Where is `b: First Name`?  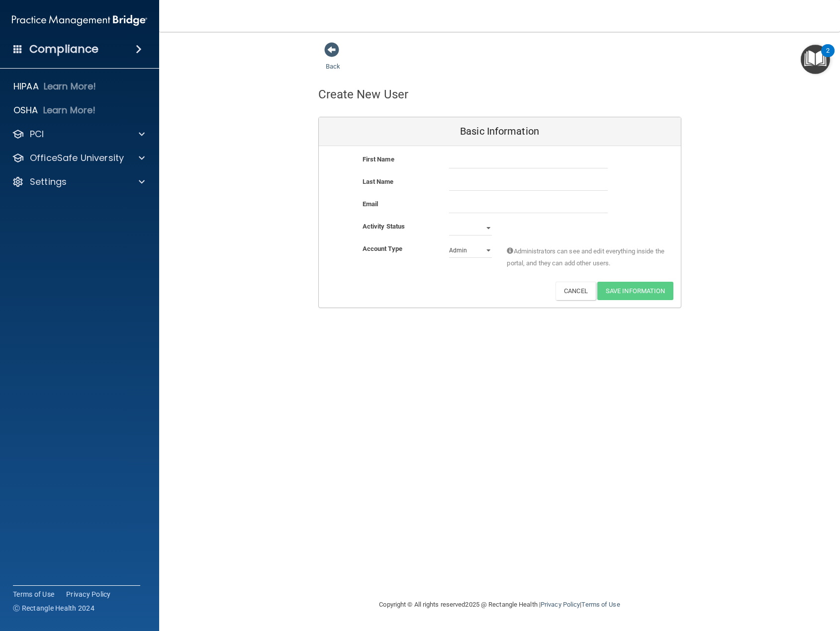
b: First Name is located at coordinates (379, 159).